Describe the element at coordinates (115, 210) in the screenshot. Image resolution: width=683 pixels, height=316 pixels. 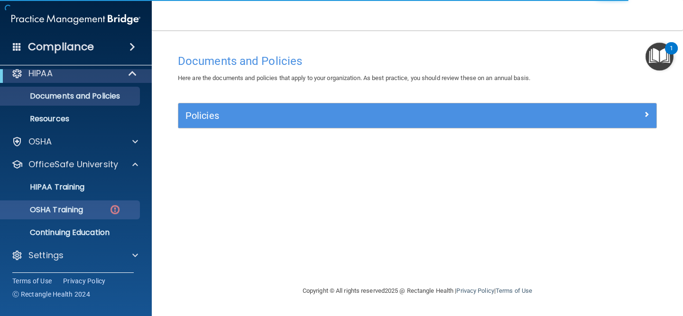
I see `img: danger-circle.6113f641.png` at that location.